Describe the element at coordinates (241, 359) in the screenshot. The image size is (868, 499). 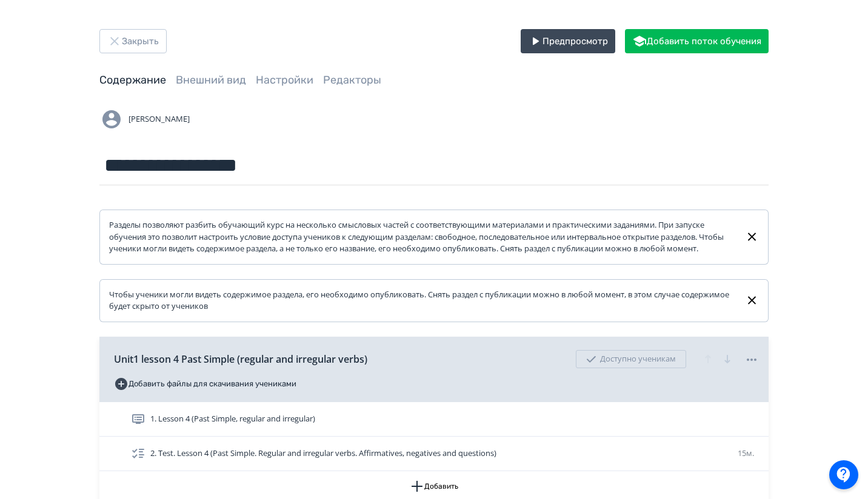
I see `span: Unit1 lesson 4 Past Simple (regular and irregular verbs)` at that location.